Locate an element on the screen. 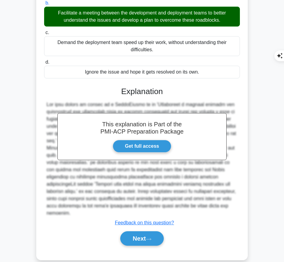 This screenshot has height=262, width=284. button: Next is located at coordinates (141, 239).